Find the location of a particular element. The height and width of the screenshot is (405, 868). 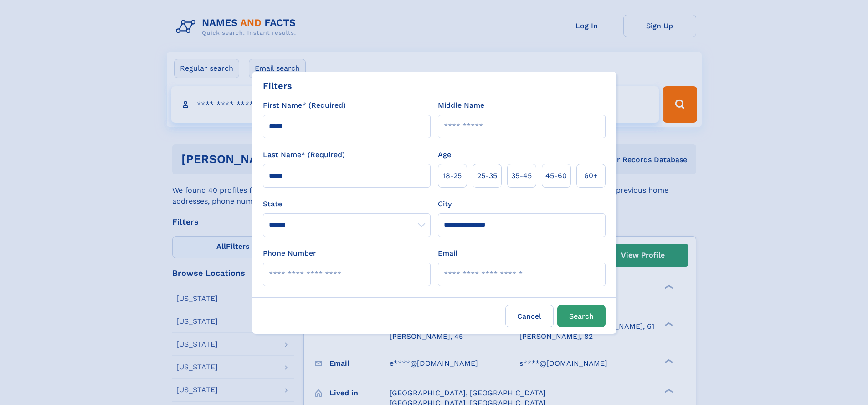

span: 25‑35 is located at coordinates (487, 176).